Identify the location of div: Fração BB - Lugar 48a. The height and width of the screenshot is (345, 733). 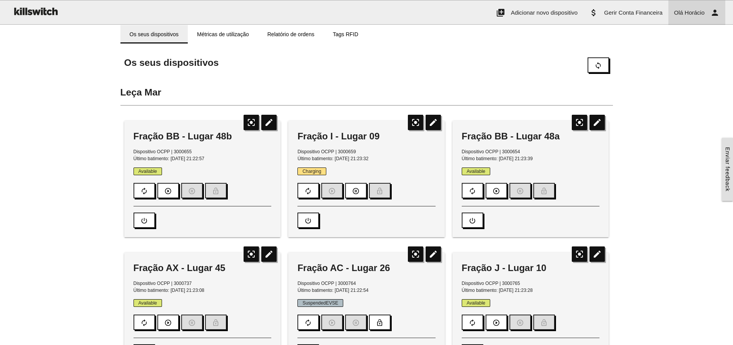
(531, 136).